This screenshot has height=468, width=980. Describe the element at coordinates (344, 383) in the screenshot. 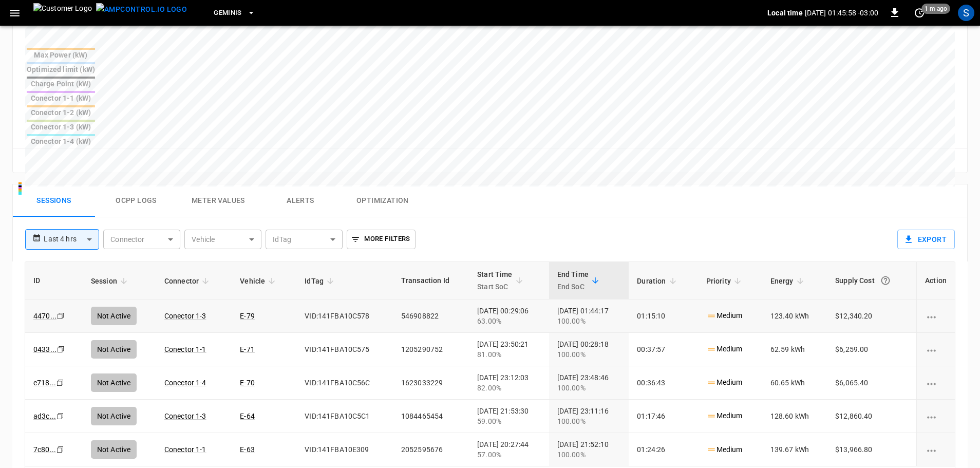

I see `td: VID:141FBA10C56C` at that location.